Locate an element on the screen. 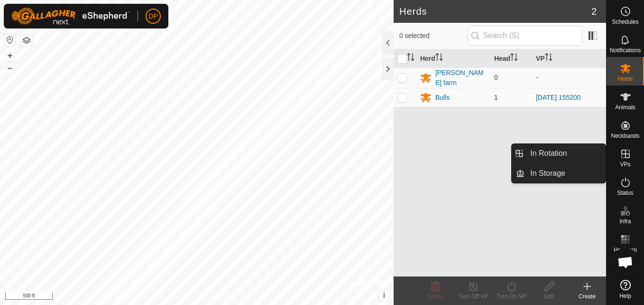 The height and width of the screenshot is (305, 644). th: Herd is located at coordinates (453, 58).